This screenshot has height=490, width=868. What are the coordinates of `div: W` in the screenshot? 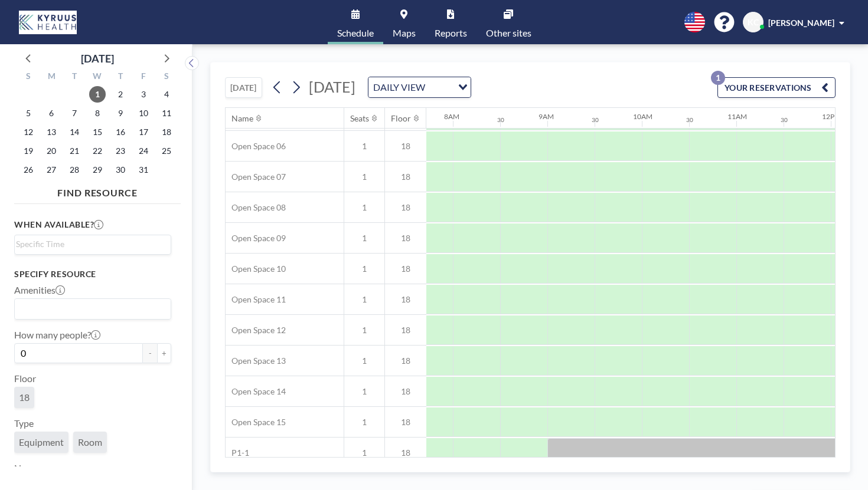 It's located at (97, 77).